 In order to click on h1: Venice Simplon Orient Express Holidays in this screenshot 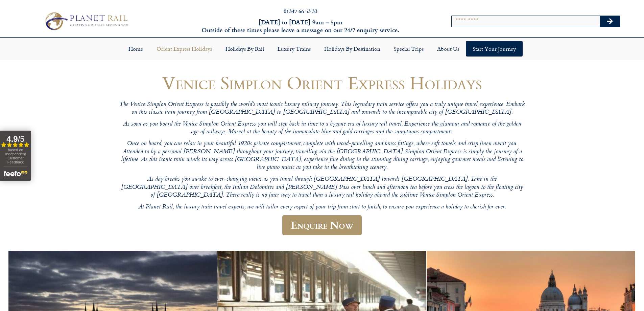, I will do `click(322, 82)`.